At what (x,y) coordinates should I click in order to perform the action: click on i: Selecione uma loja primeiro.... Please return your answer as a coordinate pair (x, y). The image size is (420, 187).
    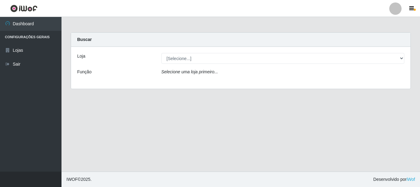
    Looking at the image, I should click on (190, 72).